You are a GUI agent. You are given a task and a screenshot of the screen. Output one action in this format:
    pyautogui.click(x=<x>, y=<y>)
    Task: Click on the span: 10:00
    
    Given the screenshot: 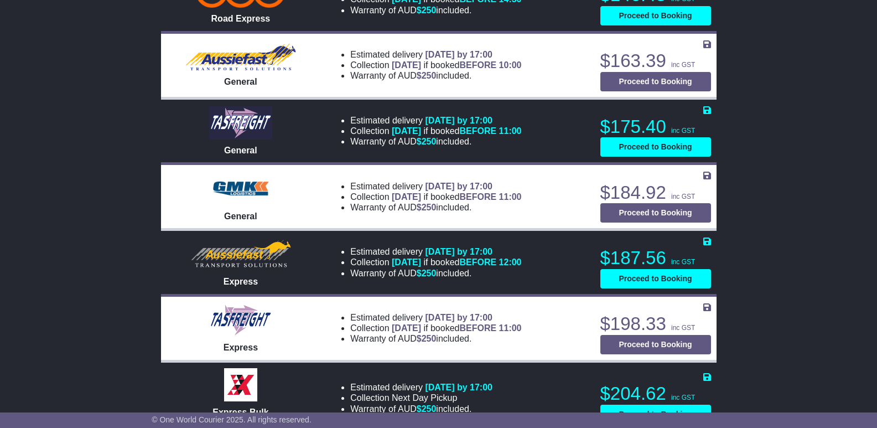 What is the action you would take?
    pyautogui.click(x=510, y=65)
    